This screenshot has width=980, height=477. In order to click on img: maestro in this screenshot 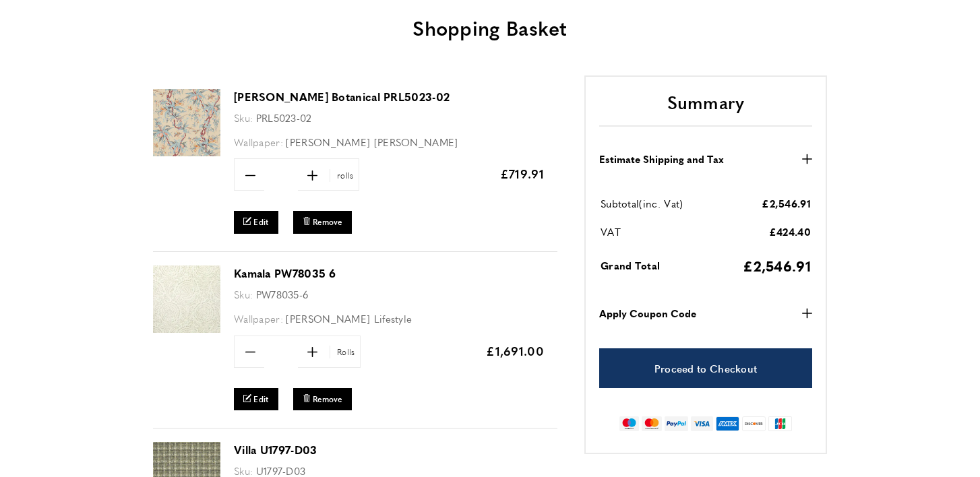, I will do `click(629, 424)`.